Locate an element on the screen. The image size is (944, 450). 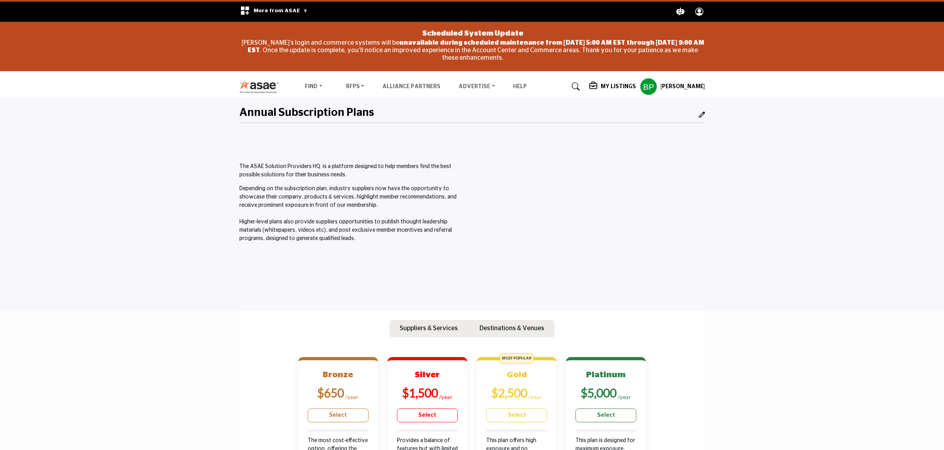
h2: Annual Subscription Plans is located at coordinates (307, 113).